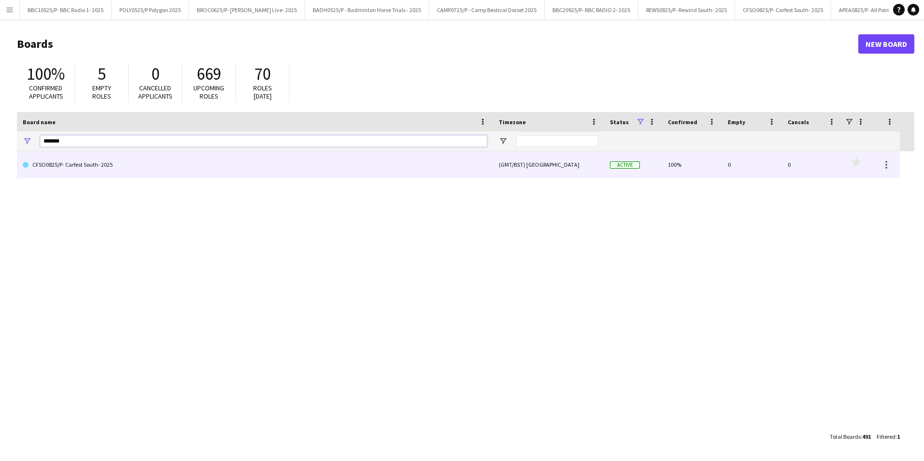 This screenshot has width=924, height=461. Describe the element at coordinates (45, 74) in the screenshot. I see `span: 100%` at that location.